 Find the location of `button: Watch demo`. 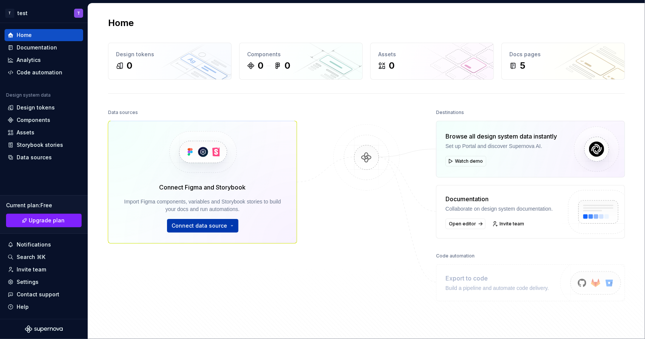

button: Watch demo is located at coordinates (466, 161).